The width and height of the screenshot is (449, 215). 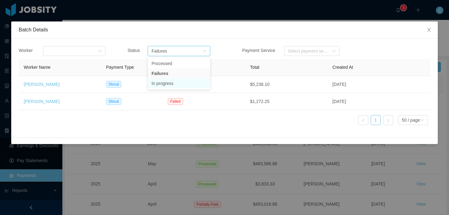 What do you see at coordinates (120, 67) in the screenshot?
I see `span: Payment Type` at bounding box center [120, 67].